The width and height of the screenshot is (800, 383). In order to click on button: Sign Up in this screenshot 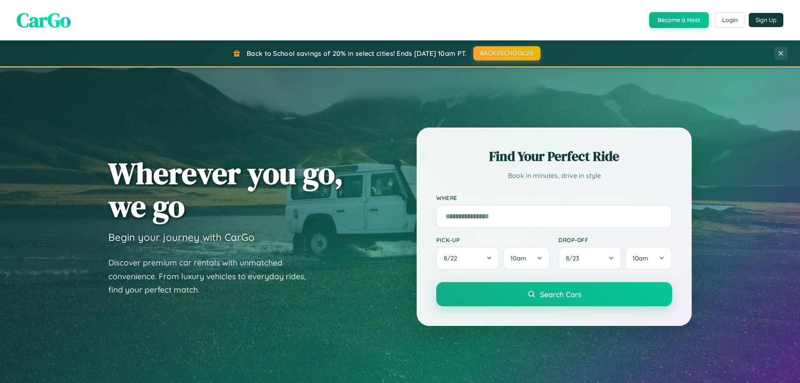, I will do `click(766, 20)`.